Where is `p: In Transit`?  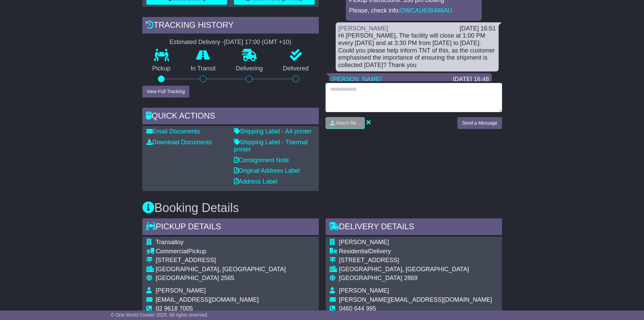 p: In Transit is located at coordinates (203, 69).